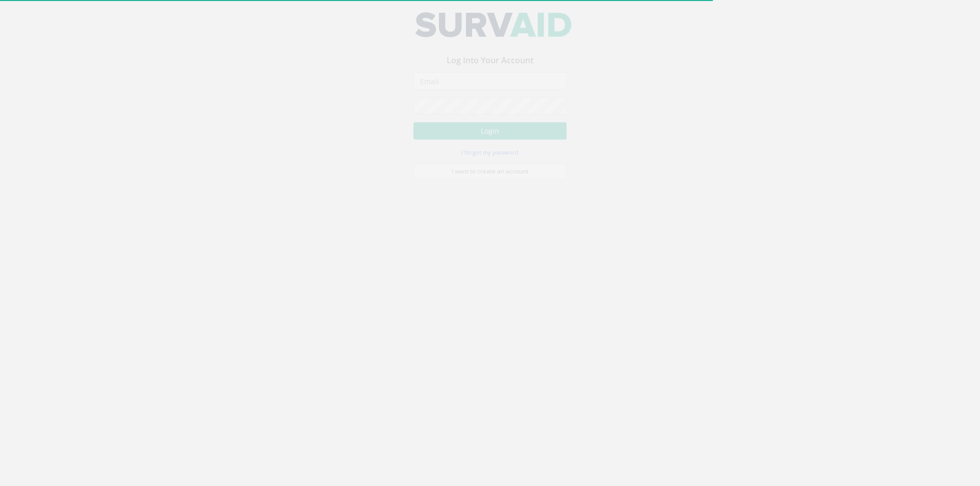  I want to click on small: I forgot my password, so click(490, 160).